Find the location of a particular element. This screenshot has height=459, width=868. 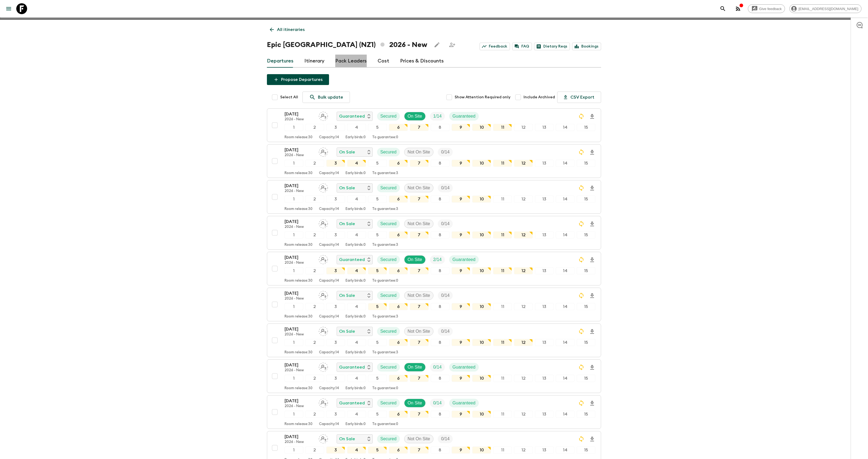

a: Departures is located at coordinates (280, 61).